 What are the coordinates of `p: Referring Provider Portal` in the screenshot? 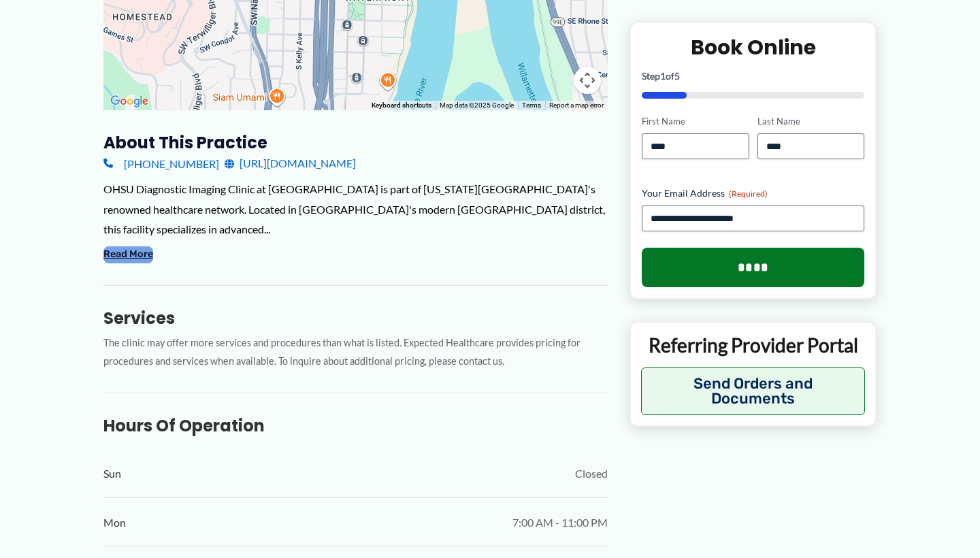 It's located at (753, 345).